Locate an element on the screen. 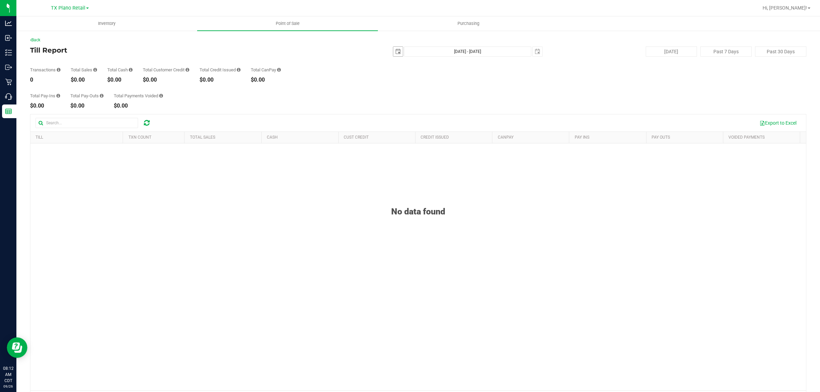  i: Sum of all successful refund transaction amounts from purchase returns resulting in account credi... is located at coordinates (239, 70).